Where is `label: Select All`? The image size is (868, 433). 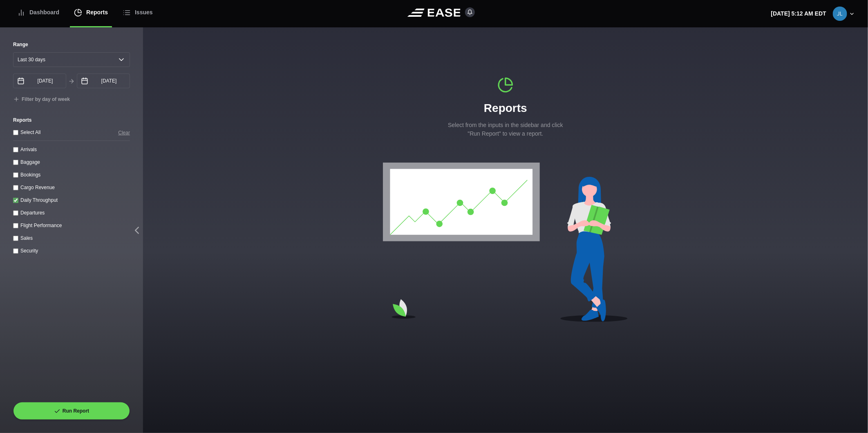
label: Select All is located at coordinates (30, 133).